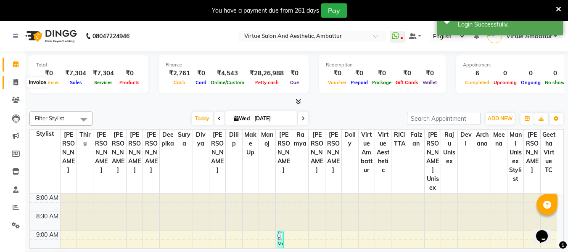  Describe the element at coordinates (350, 139) in the screenshot. I see `span: Dolly` at that location.